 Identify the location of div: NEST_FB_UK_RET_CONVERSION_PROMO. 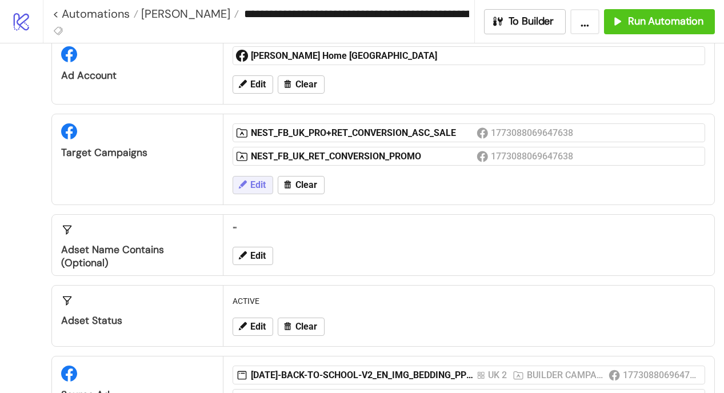
(364, 157).